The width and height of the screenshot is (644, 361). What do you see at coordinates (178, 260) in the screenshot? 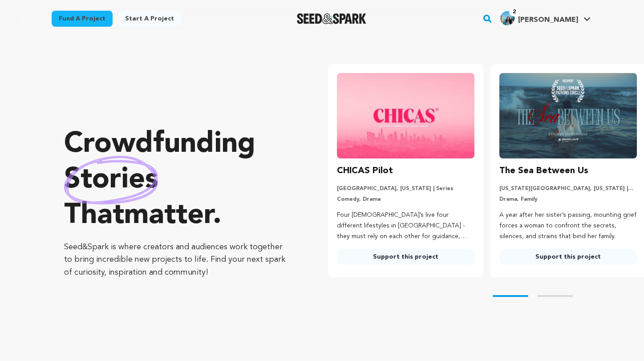
I see `p: Seed&Spark is where creators and audiences work together to bring incredible new projects to life...` at bounding box center [178, 260].